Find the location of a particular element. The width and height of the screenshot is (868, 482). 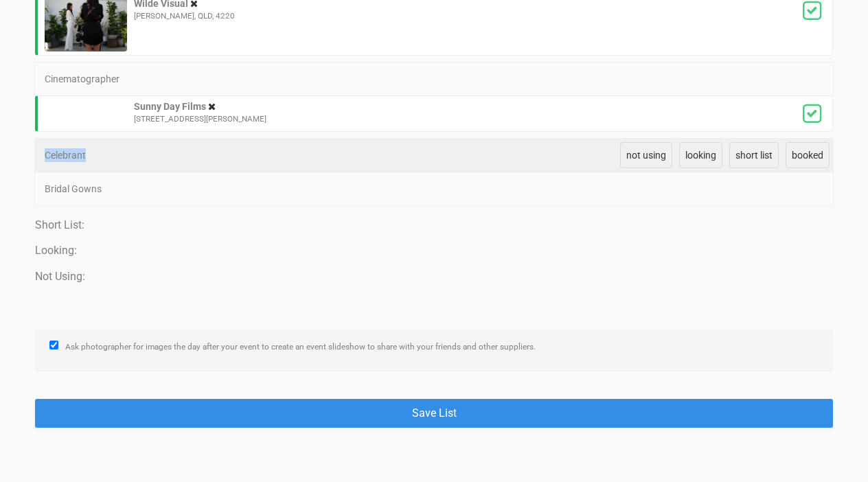

h4: Looking: is located at coordinates (434, 251).